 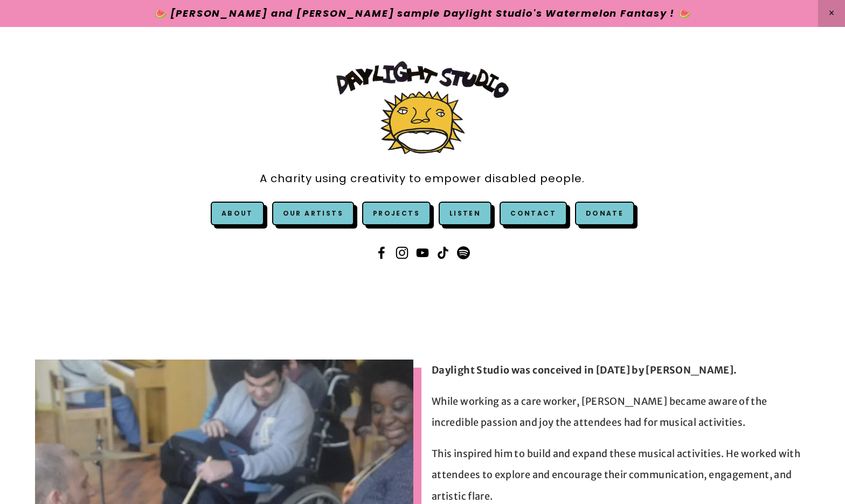 I want to click on a: Listen, so click(x=465, y=213).